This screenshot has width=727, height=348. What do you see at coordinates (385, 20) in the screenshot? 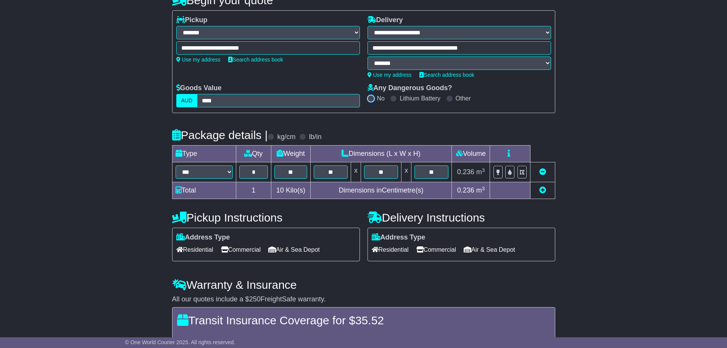
I see `label: Delivery` at bounding box center [385, 20].